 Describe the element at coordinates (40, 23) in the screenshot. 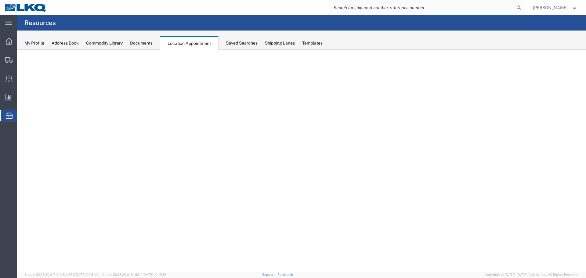

I see `h4: Resources` at that location.